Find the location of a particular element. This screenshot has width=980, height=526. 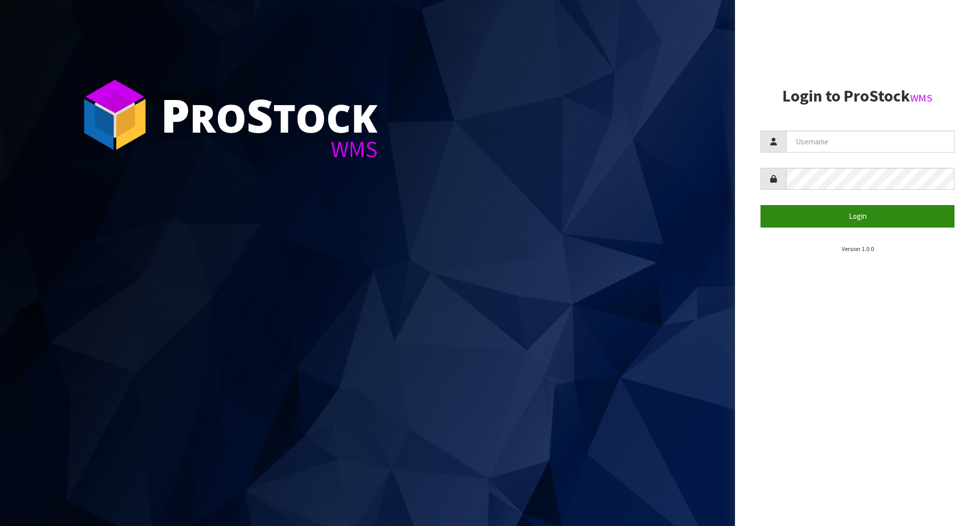

span: S is located at coordinates (260, 115).